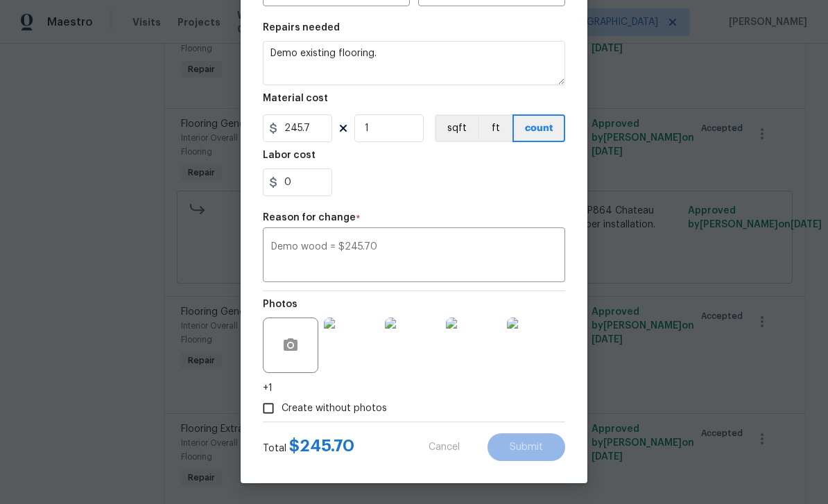  I want to click on textarea: Demo existing flooring., so click(414, 63).